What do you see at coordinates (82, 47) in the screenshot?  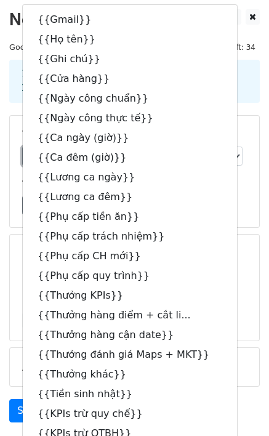 I see `small: Google Sheet:` at bounding box center [82, 47].